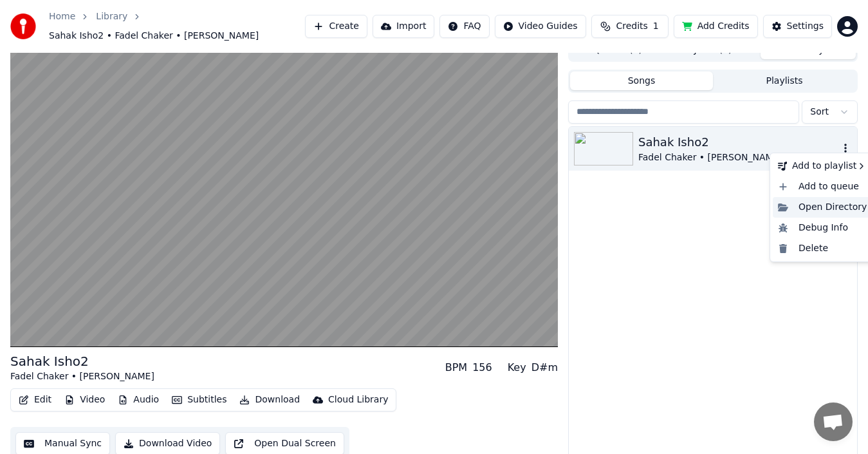 Image resolution: width=868 pixels, height=454 pixels. Describe the element at coordinates (62, 17) in the screenshot. I see `a: Home` at that location.